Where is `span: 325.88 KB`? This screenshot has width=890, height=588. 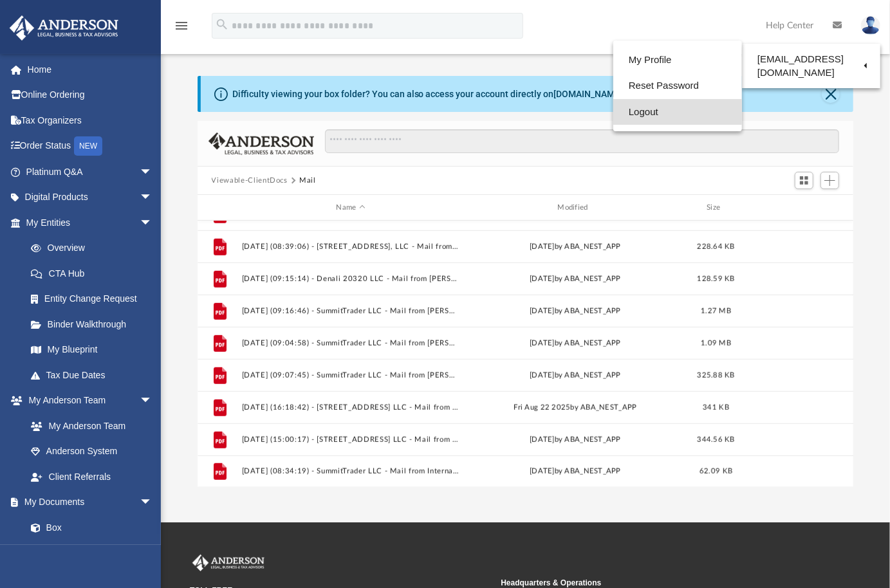
span: 325.88 KB is located at coordinates (716, 375).